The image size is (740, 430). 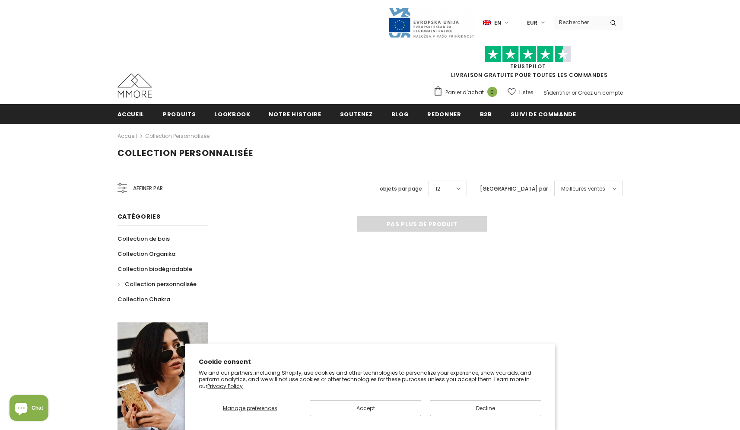 What do you see at coordinates (400, 114) in the screenshot?
I see `span: Blog` at bounding box center [400, 114].